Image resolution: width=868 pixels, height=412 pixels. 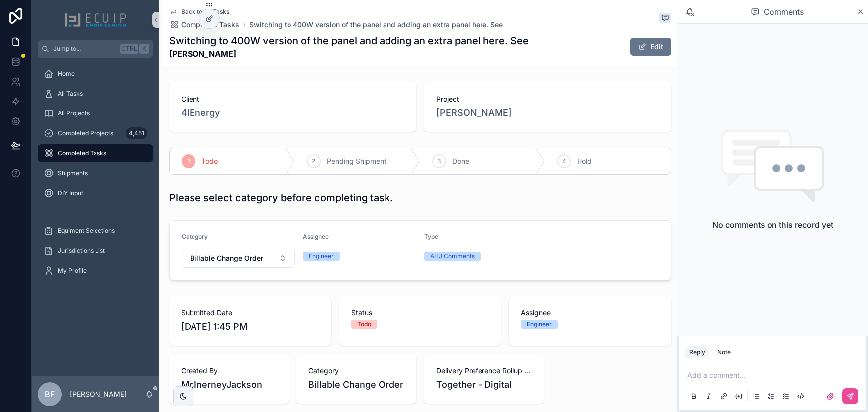 What do you see at coordinates (95, 193) in the screenshot?
I see `a: DIY Input` at bounding box center [95, 193].